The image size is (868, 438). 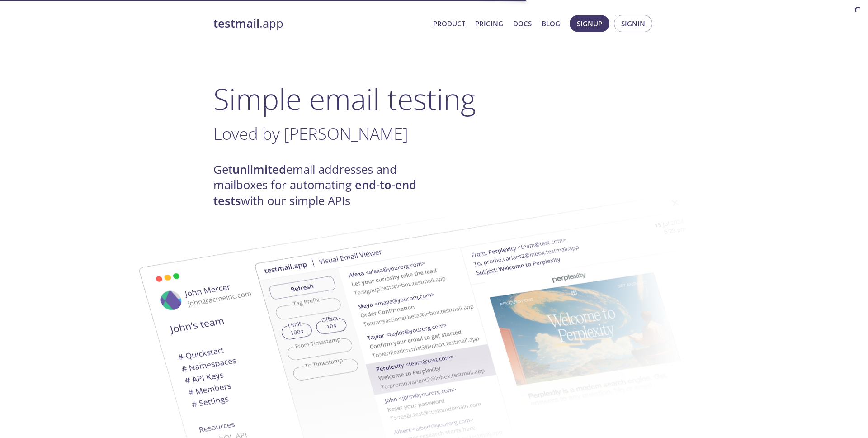 What do you see at coordinates (259, 170) in the screenshot?
I see `strong: unlimited` at bounding box center [259, 170].